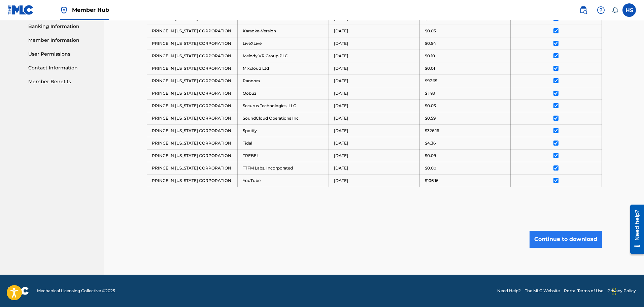  I want to click on a: Need Help?, so click(509, 291).